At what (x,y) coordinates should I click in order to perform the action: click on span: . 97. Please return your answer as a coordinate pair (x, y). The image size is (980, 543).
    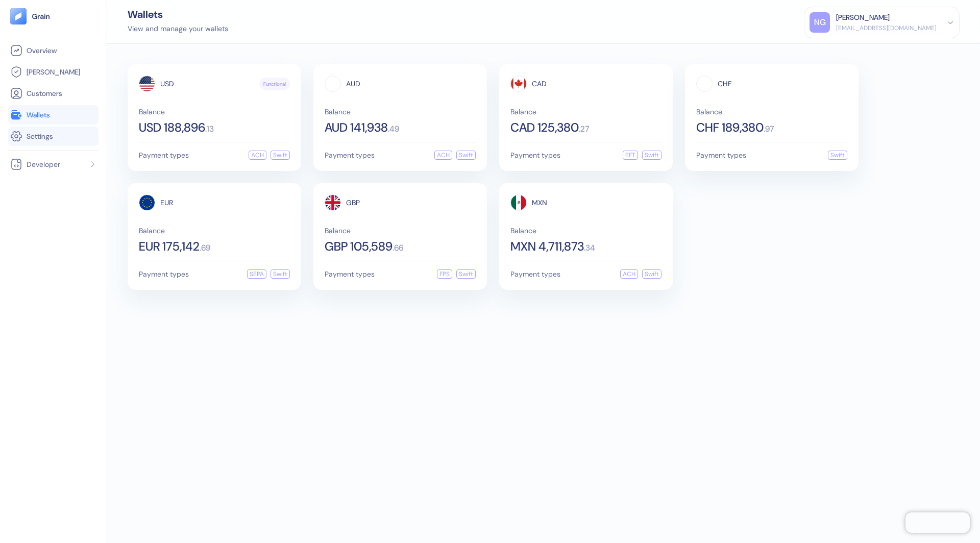
    Looking at the image, I should click on (769, 129).